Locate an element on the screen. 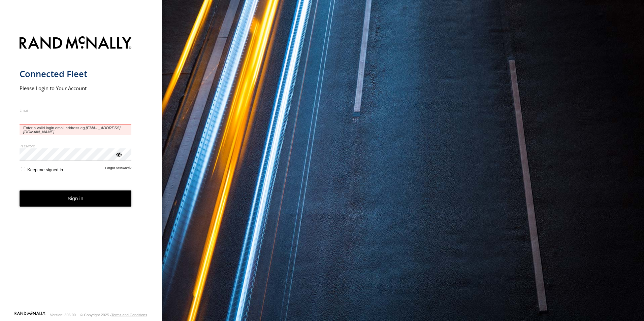 This screenshot has height=321, width=644. button: Sign in is located at coordinates (75, 199).